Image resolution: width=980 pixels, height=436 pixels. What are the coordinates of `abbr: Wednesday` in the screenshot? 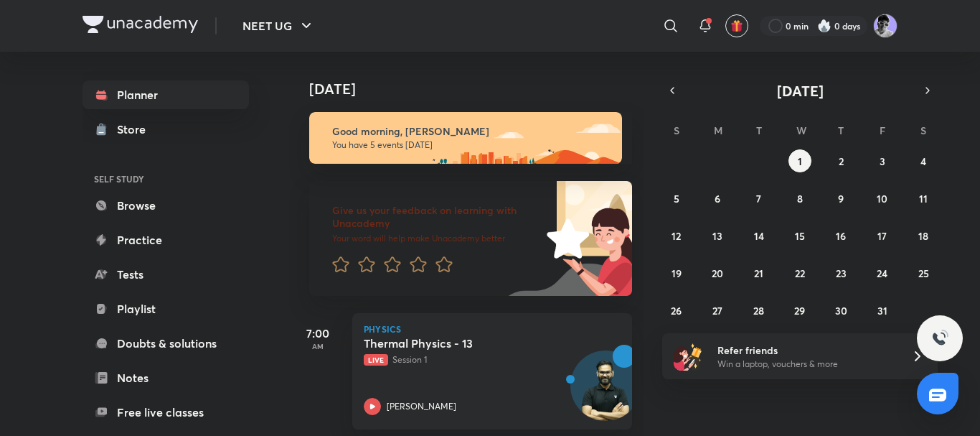 It's located at (802, 130).